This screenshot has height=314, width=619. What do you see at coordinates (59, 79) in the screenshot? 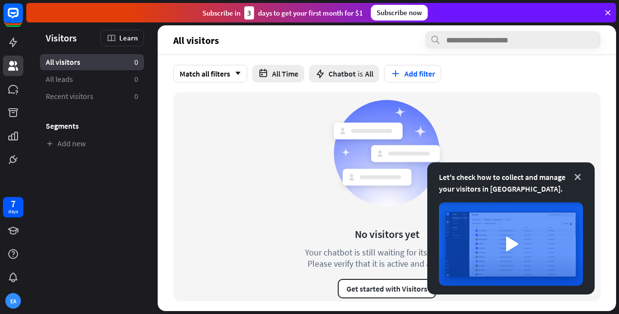
I see `span: All leads` at bounding box center [59, 79].